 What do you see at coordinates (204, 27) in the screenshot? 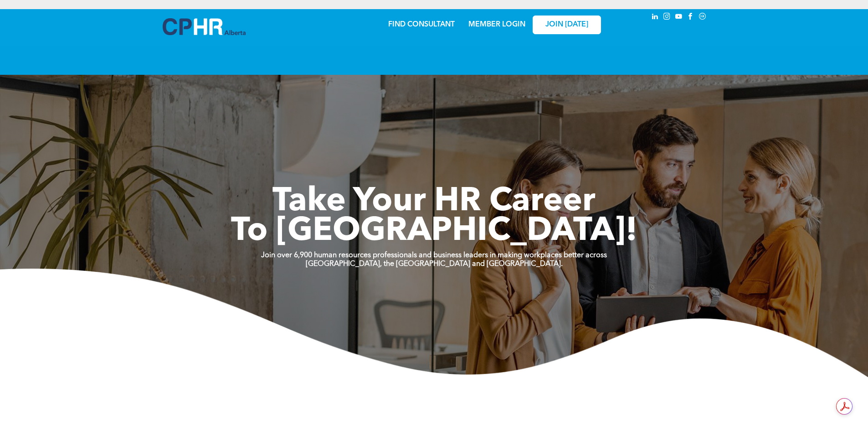
I see `img: A blue and white logo for cp alberta` at bounding box center [204, 27].